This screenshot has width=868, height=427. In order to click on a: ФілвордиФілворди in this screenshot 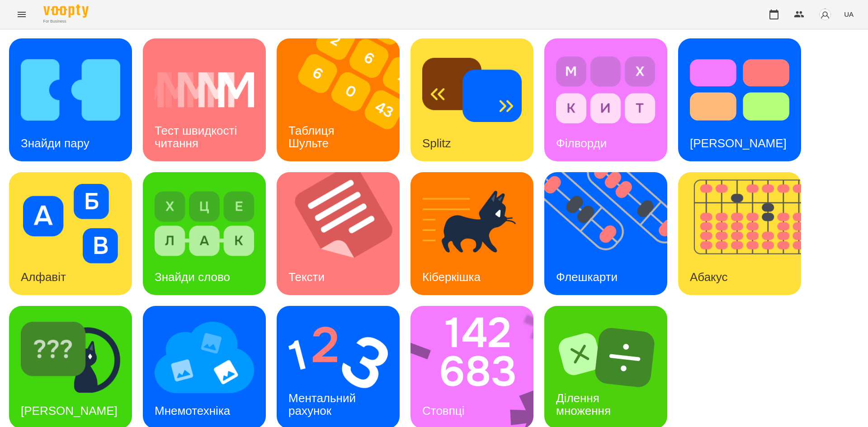, I will do `click(606, 100)`.